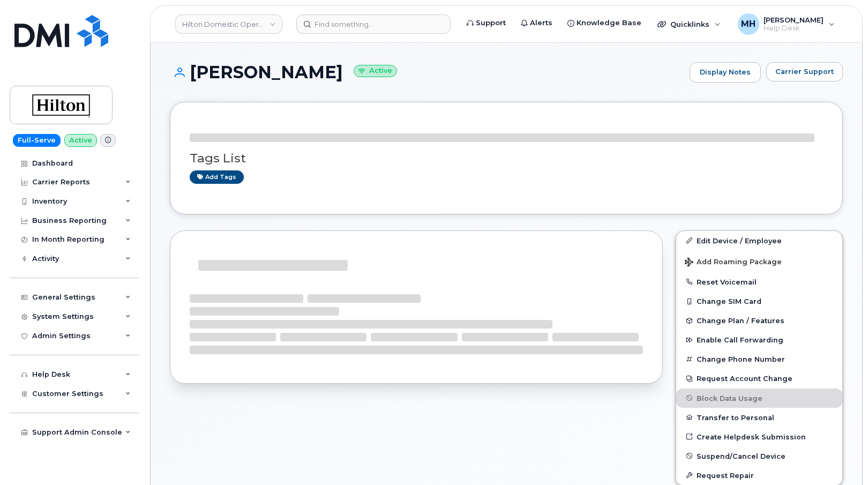  What do you see at coordinates (725, 72) in the screenshot?
I see `a: Display Notes` at bounding box center [725, 72].